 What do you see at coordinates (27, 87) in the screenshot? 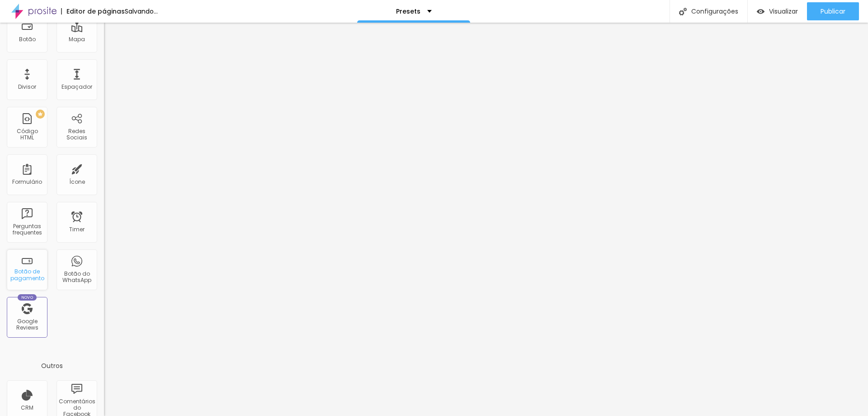
I see `div: Divisor` at bounding box center [27, 87].